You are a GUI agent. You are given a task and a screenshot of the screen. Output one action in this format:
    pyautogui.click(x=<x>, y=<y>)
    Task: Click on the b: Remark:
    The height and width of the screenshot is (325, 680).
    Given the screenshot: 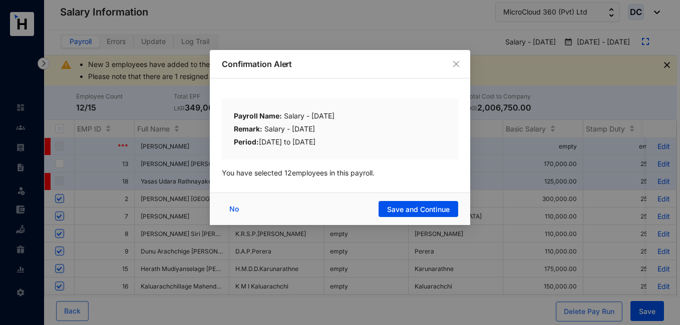 What is the action you would take?
    pyautogui.click(x=248, y=129)
    